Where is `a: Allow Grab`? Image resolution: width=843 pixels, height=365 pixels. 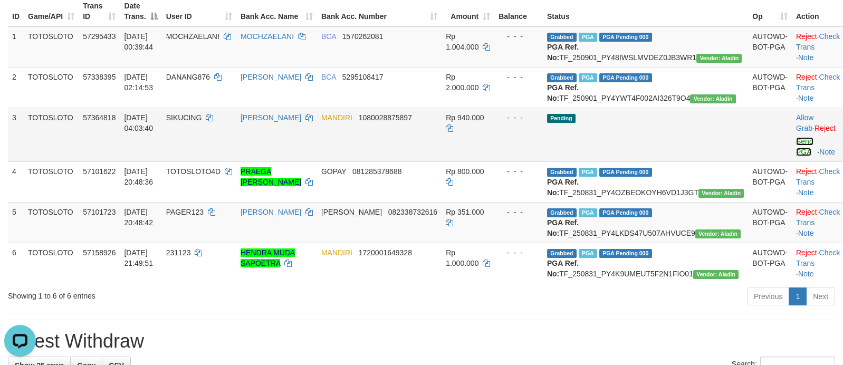 a: Allow Grab is located at coordinates (804, 123).